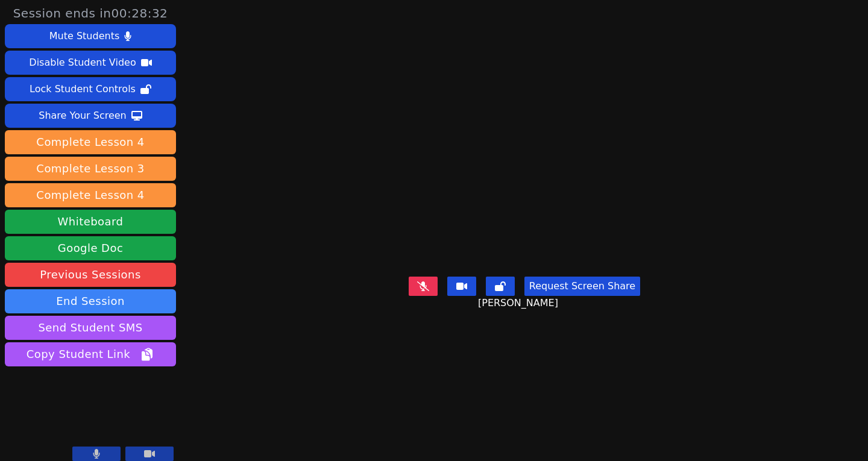  I want to click on a: Google Doc, so click(91, 248).